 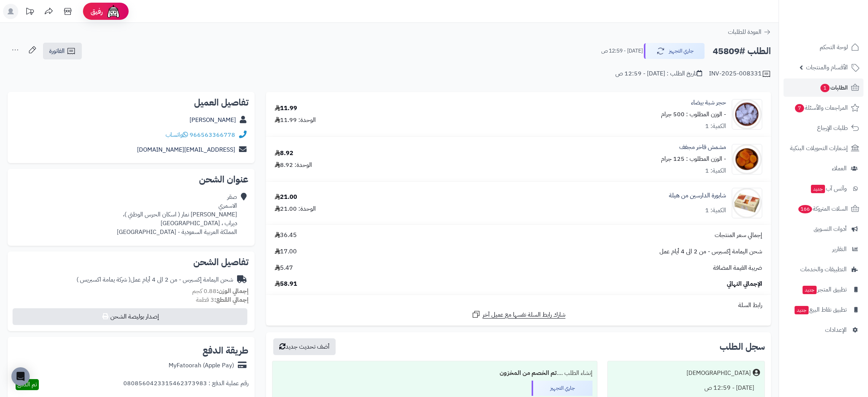 I want to click on span: التقارير, so click(x=839, y=249).